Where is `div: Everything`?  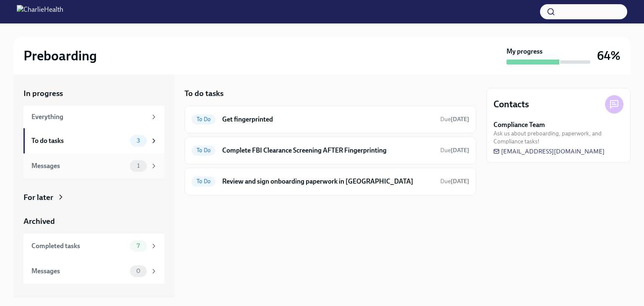
div: Everything is located at coordinates (89, 117).